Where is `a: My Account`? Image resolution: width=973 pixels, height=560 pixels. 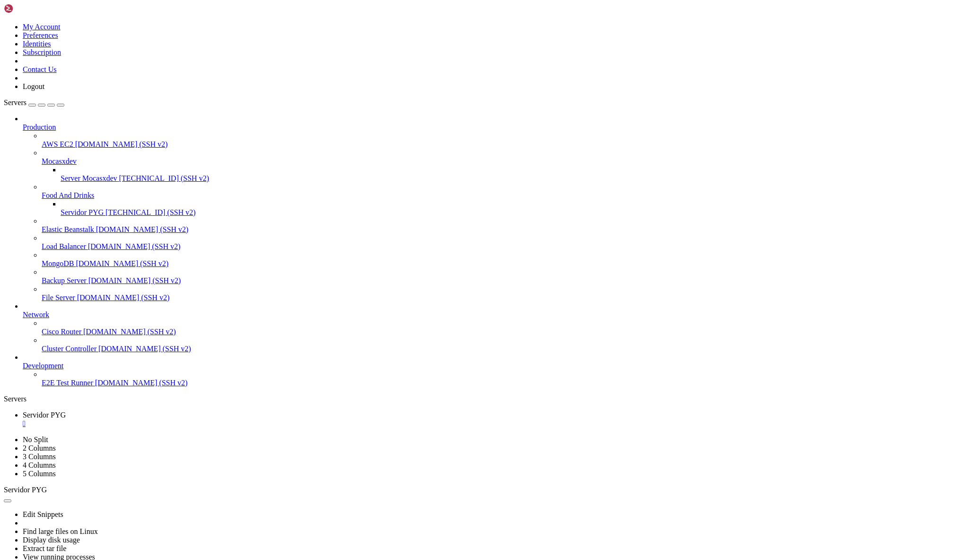
a: My Account is located at coordinates (42, 26).